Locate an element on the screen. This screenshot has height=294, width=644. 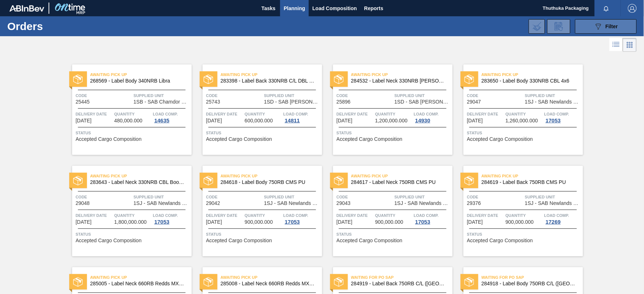
span: 900,000.000 is located at coordinates (520, 222).